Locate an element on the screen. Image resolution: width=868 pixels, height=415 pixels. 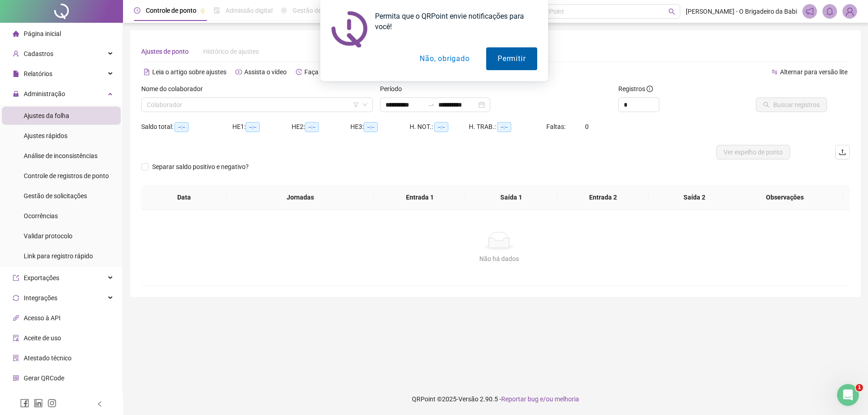
span: Administração is located at coordinates (44, 94).